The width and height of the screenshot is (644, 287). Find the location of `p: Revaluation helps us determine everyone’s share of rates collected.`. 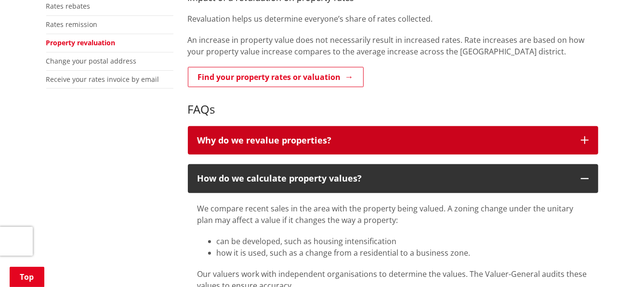

p: Revaluation helps us determine everyone’s share of rates collected. is located at coordinates (393, 19).